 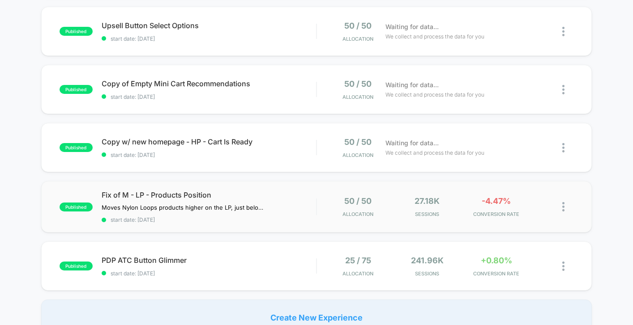 What do you see at coordinates (496, 201) in the screenshot?
I see `span: -4.47%` at bounding box center [496, 201].